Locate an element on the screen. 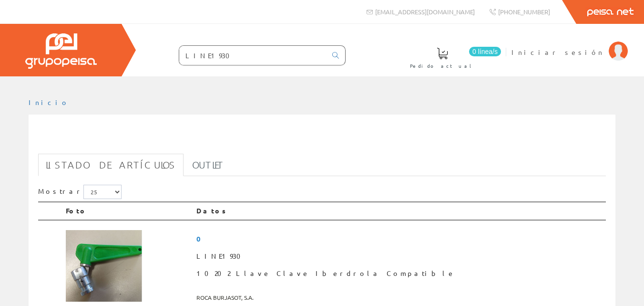 Image resolution: width=644 pixels, height=306 pixels. span: 10202 Llave Clave Iberdrola Compatible is located at coordinates (399, 274).